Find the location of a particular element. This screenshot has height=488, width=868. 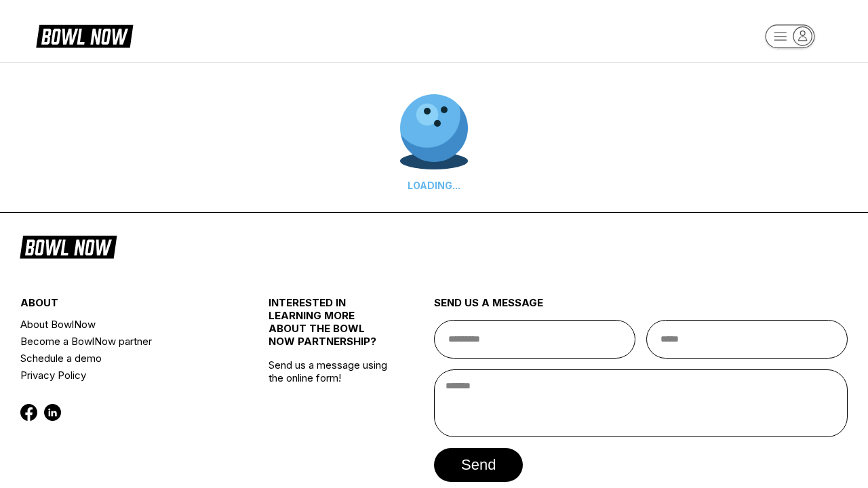

div: LOADING... is located at coordinates (434, 185).